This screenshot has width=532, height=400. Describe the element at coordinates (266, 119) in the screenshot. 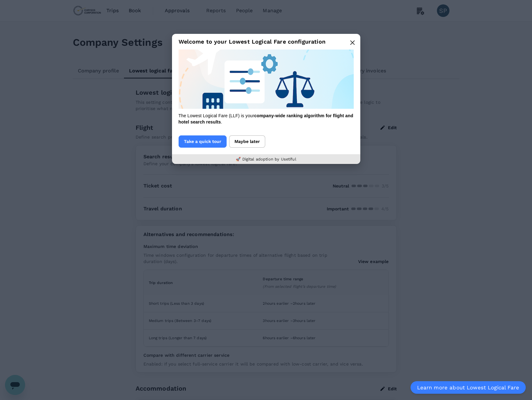

I see `span: company-wide ranking algorithm for flight and hotel search results` at that location.